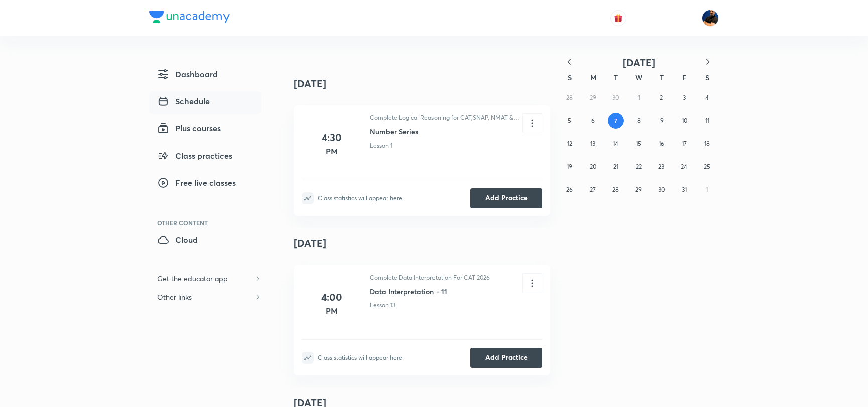 This screenshot has height=407, width=868. I want to click on abbr: October 6, 2025, so click(593, 120).